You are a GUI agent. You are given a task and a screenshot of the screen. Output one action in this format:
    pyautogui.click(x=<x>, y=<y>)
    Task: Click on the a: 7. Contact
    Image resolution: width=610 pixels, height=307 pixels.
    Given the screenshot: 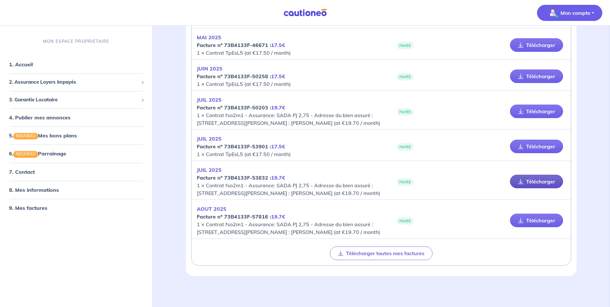 What is the action you would take?
    pyautogui.click(x=22, y=172)
    